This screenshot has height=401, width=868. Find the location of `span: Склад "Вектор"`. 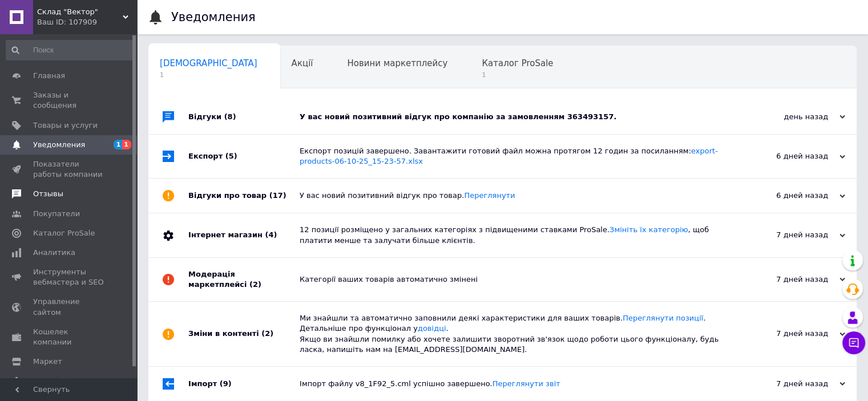

span: Склад "Вектор" is located at coordinates (80, 12).